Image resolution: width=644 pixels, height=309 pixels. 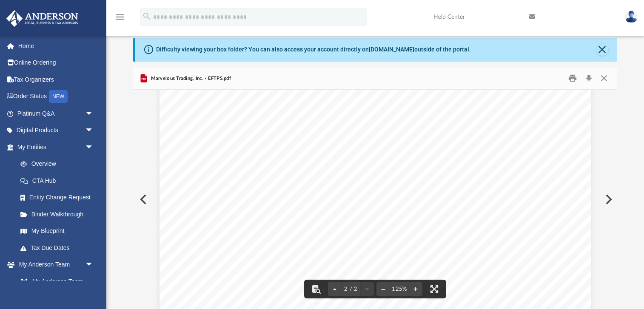 What do you see at coordinates (59, 164) in the screenshot?
I see `a: Overview` at bounding box center [59, 164].